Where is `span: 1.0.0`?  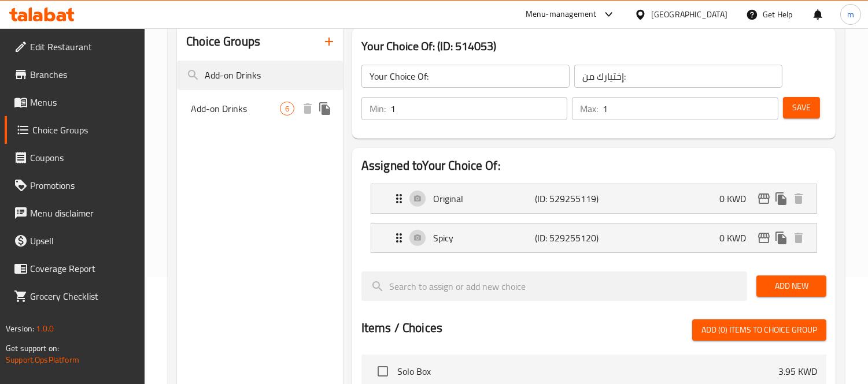 span: 1.0.0 is located at coordinates (44, 328).